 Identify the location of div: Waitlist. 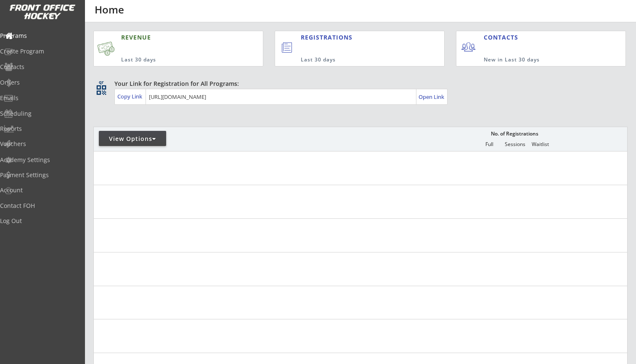
(540, 144).